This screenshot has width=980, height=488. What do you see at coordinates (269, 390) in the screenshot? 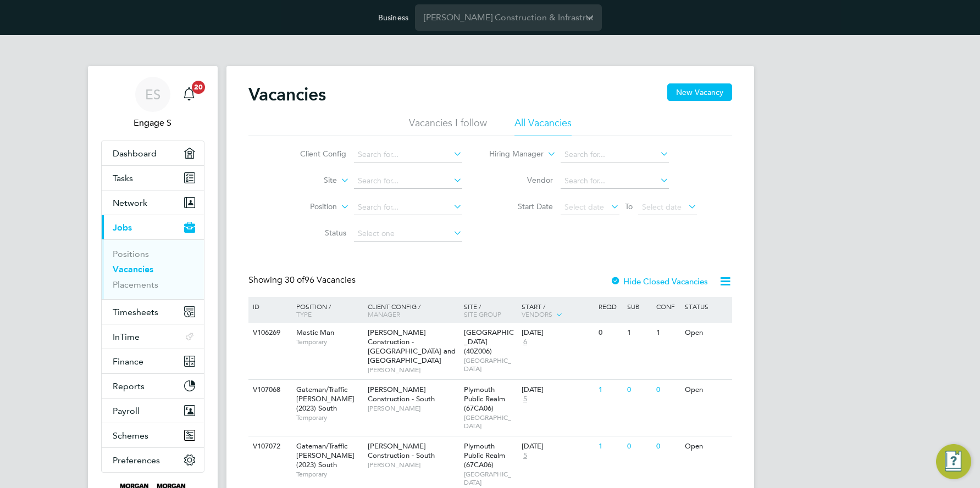
I see `div: V107068` at bounding box center [269, 390].